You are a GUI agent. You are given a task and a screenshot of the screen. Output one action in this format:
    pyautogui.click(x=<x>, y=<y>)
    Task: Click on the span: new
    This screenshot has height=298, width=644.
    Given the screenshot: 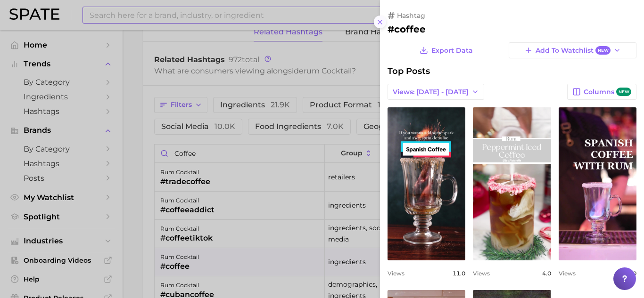 What is the action you would take?
    pyautogui.click(x=624, y=92)
    